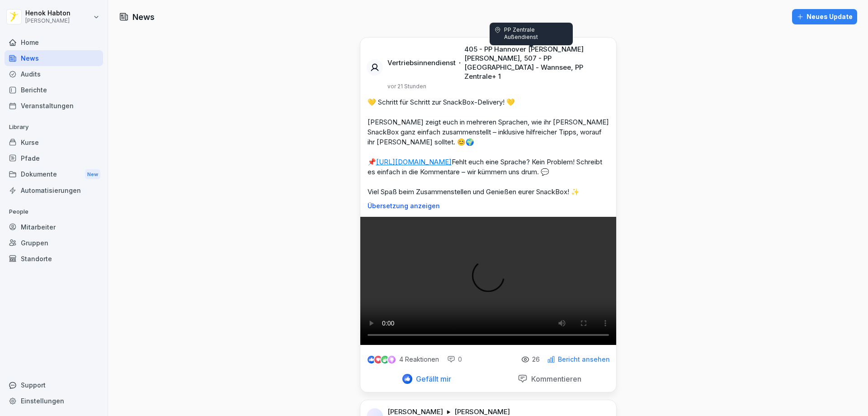 This screenshot has width=868, height=416. Describe the element at coordinates (54, 90) in the screenshot. I see `a: Berichte` at that location.